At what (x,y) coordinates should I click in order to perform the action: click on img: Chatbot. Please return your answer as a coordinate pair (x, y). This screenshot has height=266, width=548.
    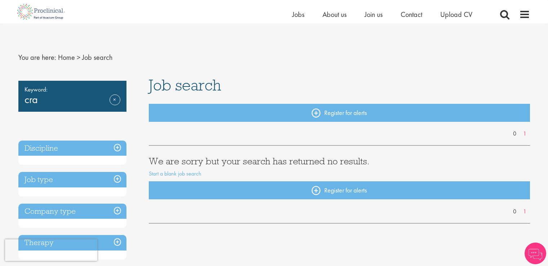
    Looking at the image, I should click on (536, 253).